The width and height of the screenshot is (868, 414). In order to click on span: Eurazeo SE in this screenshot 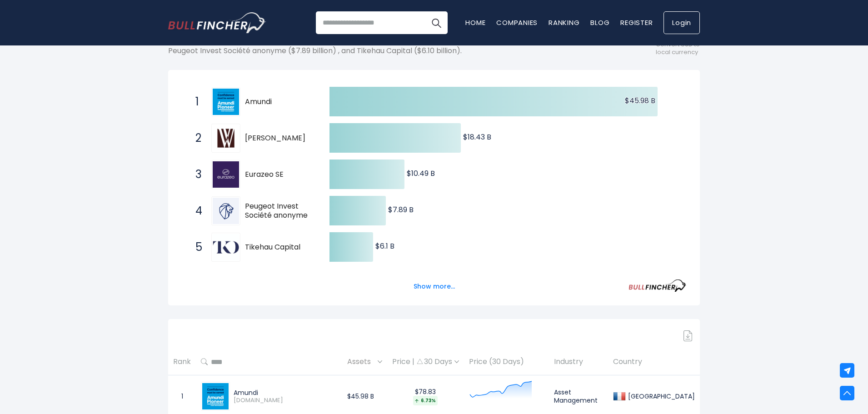, I will do `click(279, 174)`.